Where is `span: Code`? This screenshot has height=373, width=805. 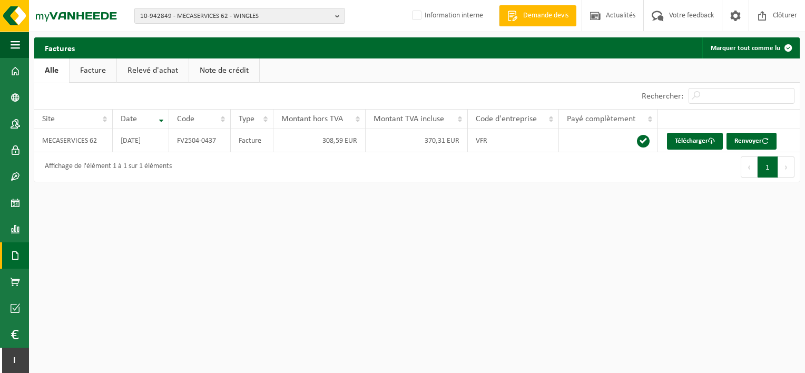 span: Code is located at coordinates (186, 119).